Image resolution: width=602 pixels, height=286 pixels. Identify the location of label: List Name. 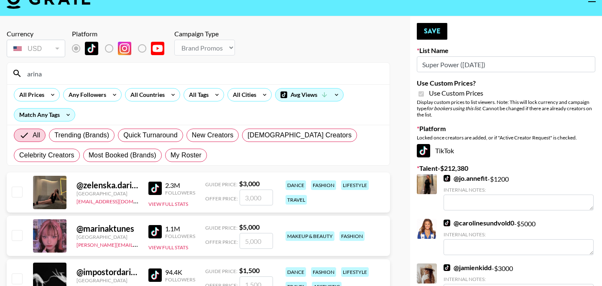
(506, 51).